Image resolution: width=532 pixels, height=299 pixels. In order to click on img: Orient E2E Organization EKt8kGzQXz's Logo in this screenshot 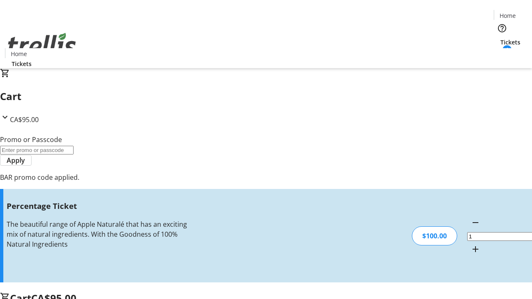, I will do `click(42, 44)`.